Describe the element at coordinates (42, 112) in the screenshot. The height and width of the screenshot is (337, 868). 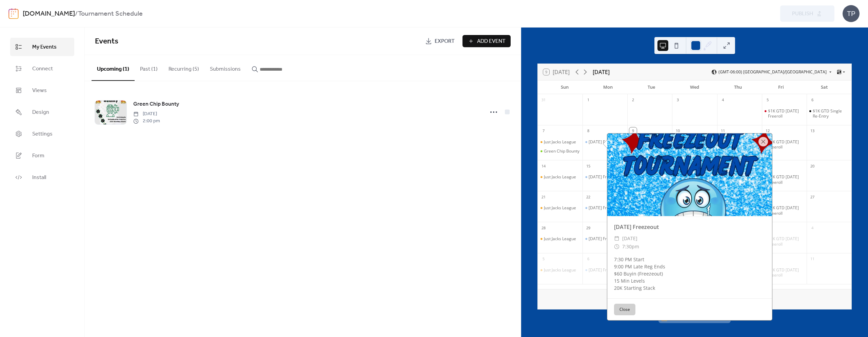
I see `a: Design` at that location.